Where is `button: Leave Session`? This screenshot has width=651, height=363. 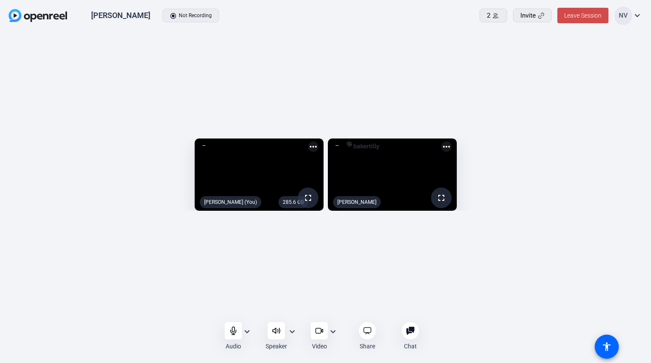 button: Leave Session is located at coordinates (583, 15).